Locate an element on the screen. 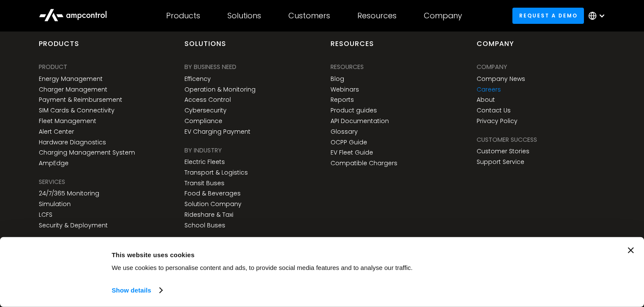  a: Privacy Policy is located at coordinates (496, 120).